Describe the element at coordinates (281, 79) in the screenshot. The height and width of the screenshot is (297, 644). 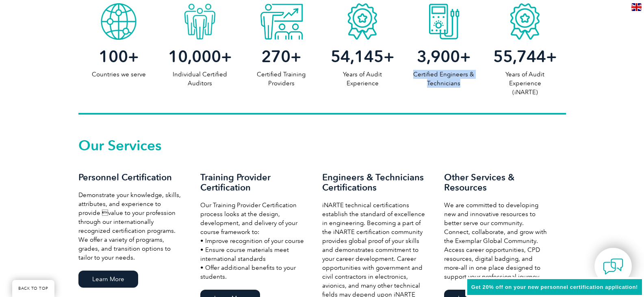
I see `p: Certified Training Providers` at that location.